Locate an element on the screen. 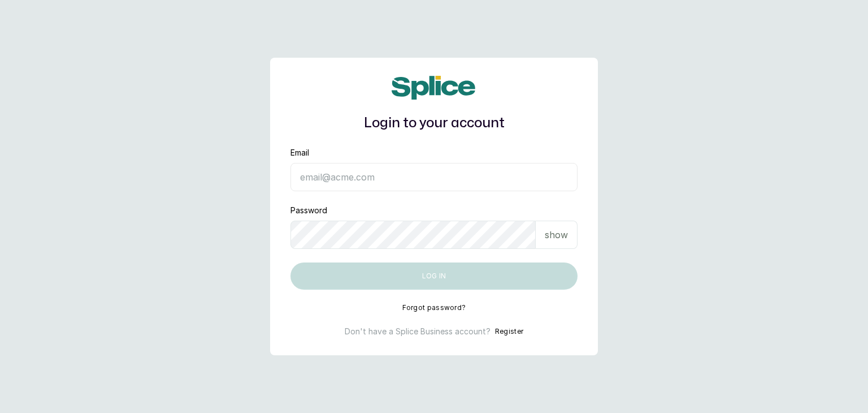  p: Don't have a Splice Business account? is located at coordinates (418, 332).